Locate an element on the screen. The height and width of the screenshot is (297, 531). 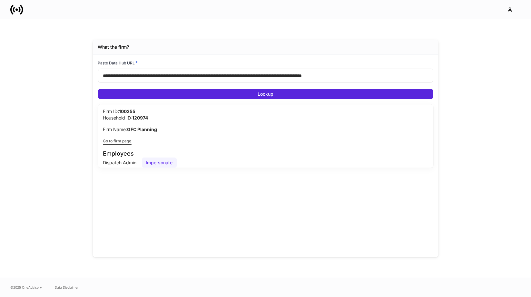
h6: Paste Data Hub URL is located at coordinates (118, 63).